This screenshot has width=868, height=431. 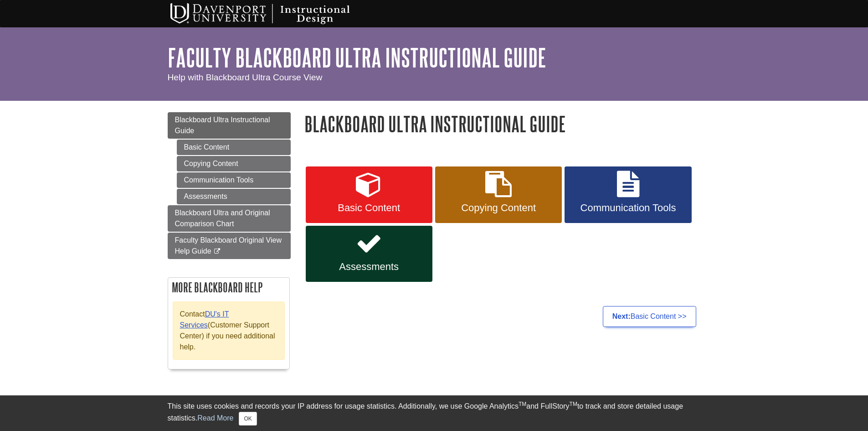 I want to click on span: Blackboard Ultra and Original Comparison Chart, so click(x=222, y=218).